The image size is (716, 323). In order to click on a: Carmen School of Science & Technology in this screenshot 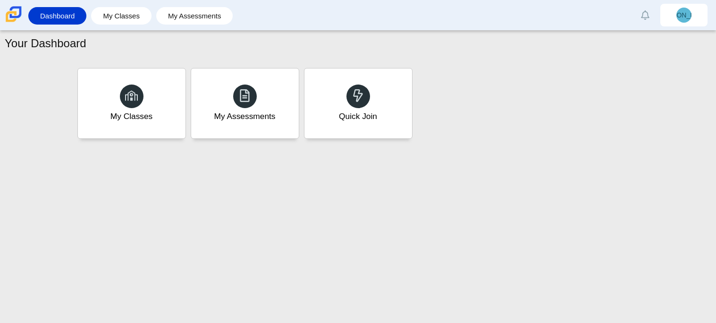, I will do `click(14, 21)`.